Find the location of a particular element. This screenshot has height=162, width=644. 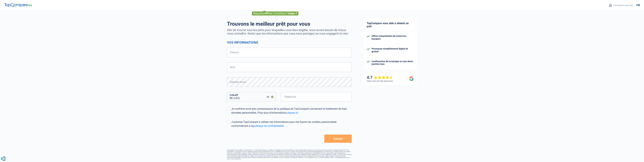

input: 401020304 is located at coordinates (316, 97).